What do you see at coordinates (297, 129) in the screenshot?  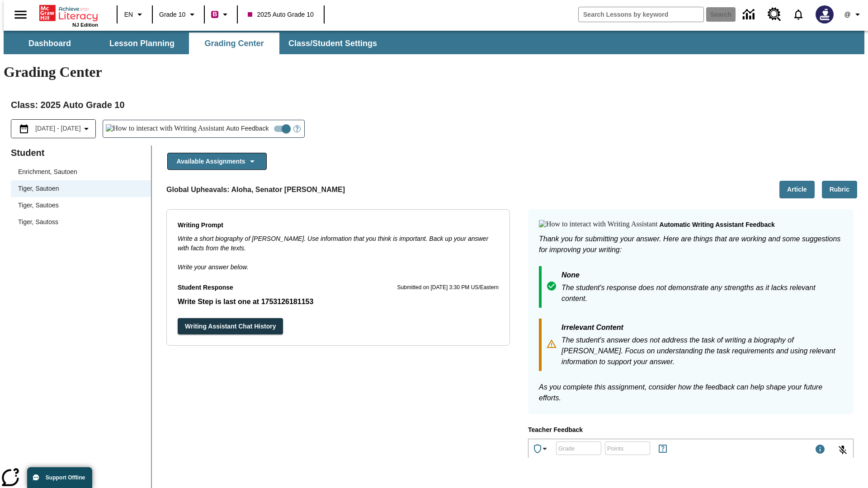 I see `button: Open Help for Writing Assistant` at bounding box center [297, 129].